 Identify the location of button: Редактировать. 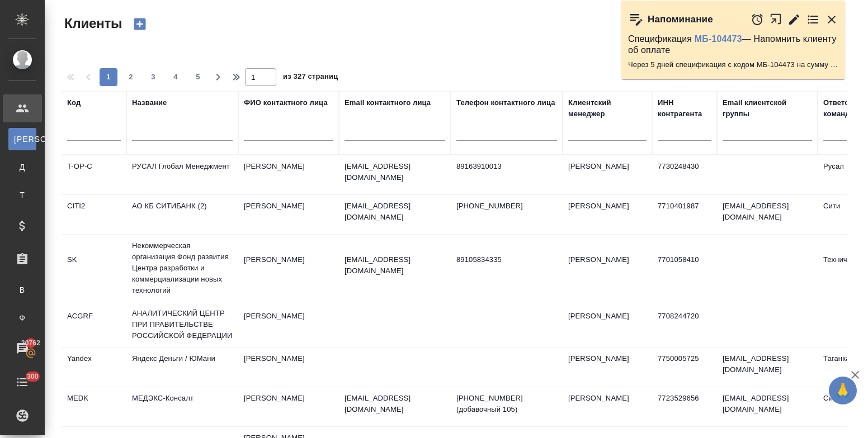
(793, 19).